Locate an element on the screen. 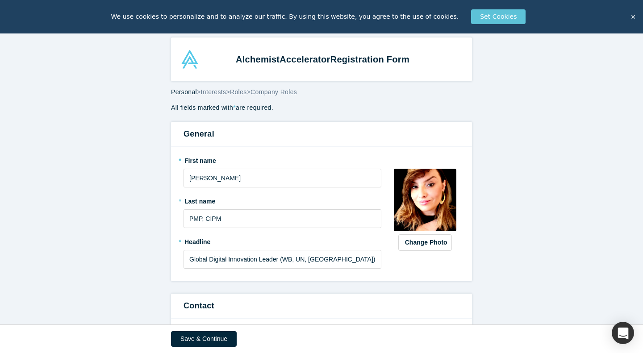  span: Company Roles is located at coordinates (274, 92).